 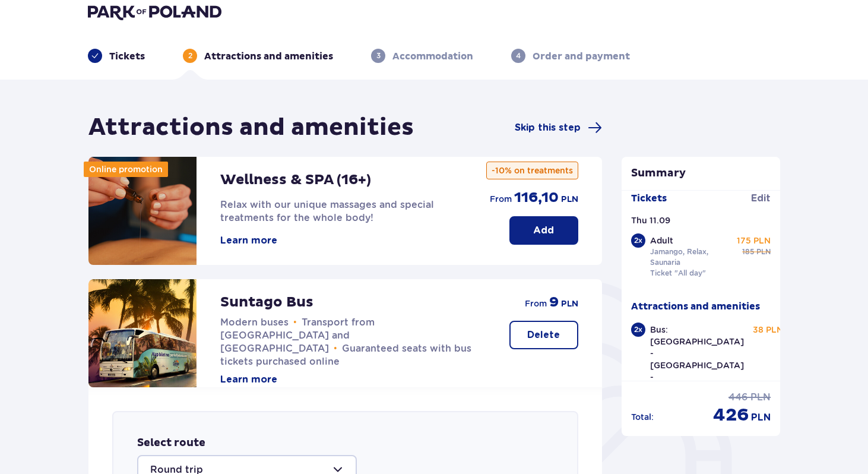 What do you see at coordinates (642, 417) in the screenshot?
I see `p: Total :` at bounding box center [642, 417].